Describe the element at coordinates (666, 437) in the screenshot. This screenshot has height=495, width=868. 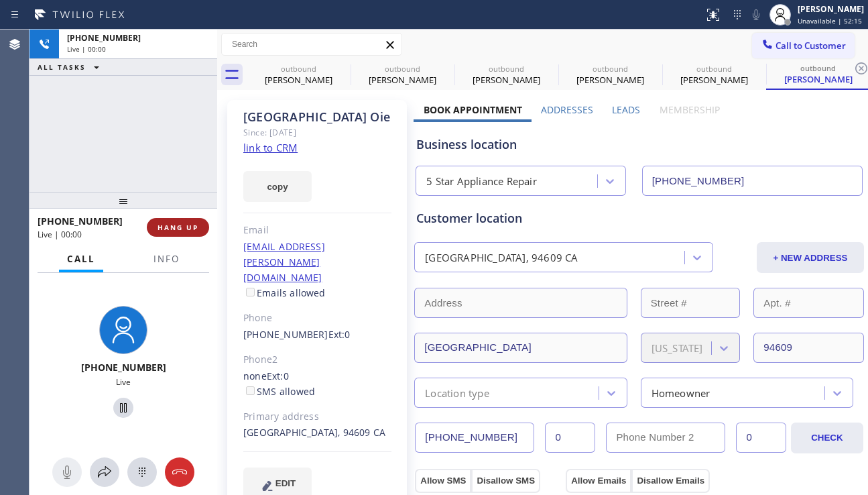
I see `input: Phone Number 2` at that location.